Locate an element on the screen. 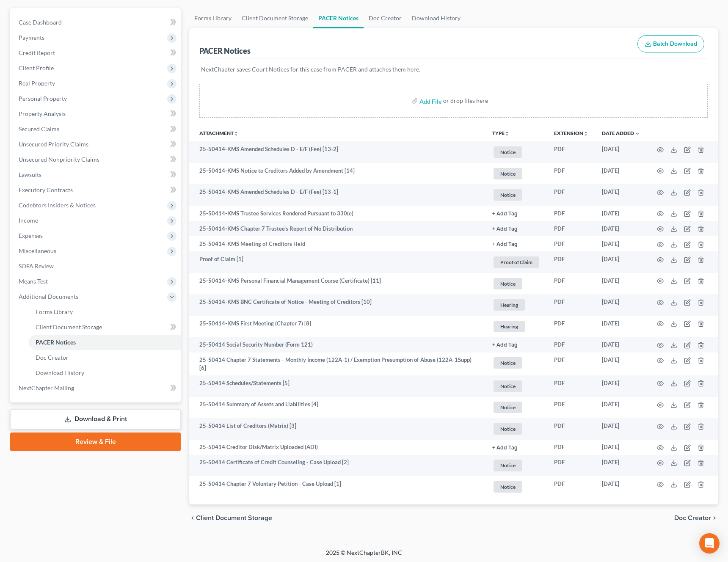  a: Unsecured Nonpriority Claims is located at coordinates (96, 159).